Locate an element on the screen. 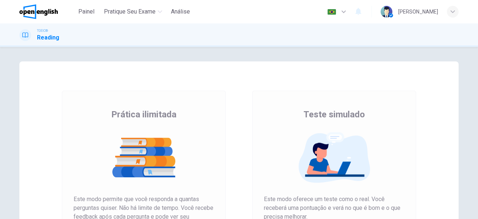 This screenshot has width=478, height=219. img: Profile picture is located at coordinates (387, 12).